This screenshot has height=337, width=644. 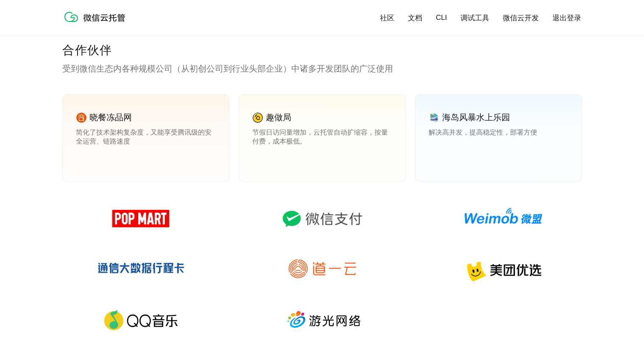 I want to click on a: 退出登录, so click(x=567, y=18).